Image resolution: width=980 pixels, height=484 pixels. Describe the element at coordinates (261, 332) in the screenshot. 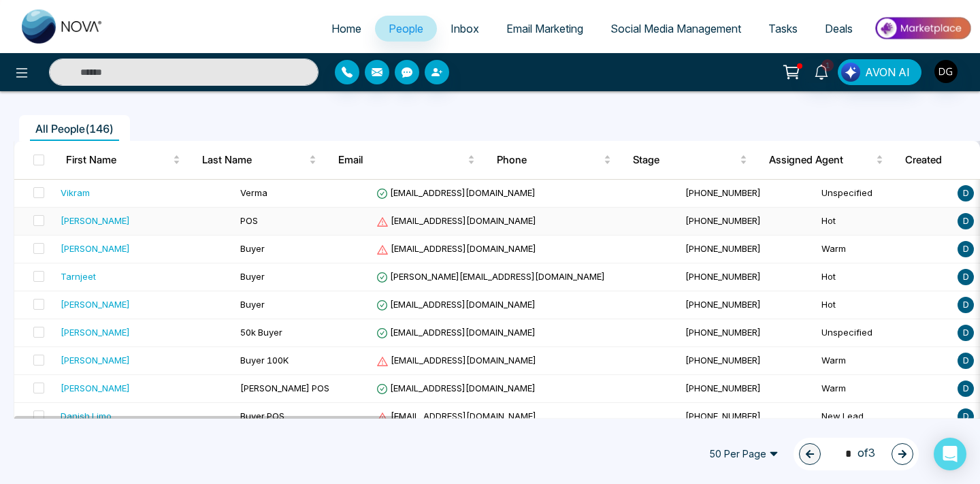

I see `span: 50k Buyer` at that location.